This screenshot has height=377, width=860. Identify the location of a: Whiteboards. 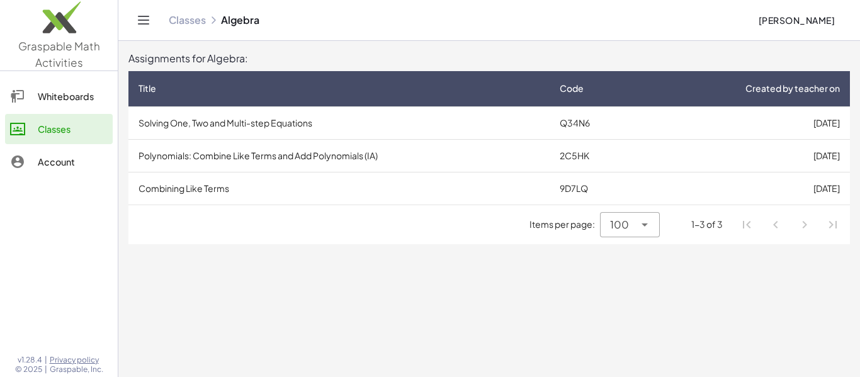
(59, 96).